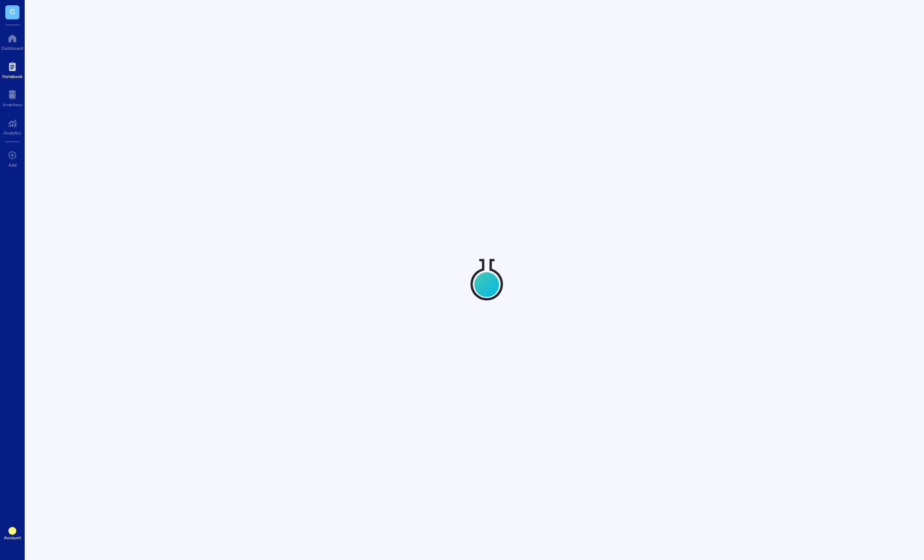 The image size is (924, 560). Describe the element at coordinates (13, 69) in the screenshot. I see `a: Notebook` at that location.